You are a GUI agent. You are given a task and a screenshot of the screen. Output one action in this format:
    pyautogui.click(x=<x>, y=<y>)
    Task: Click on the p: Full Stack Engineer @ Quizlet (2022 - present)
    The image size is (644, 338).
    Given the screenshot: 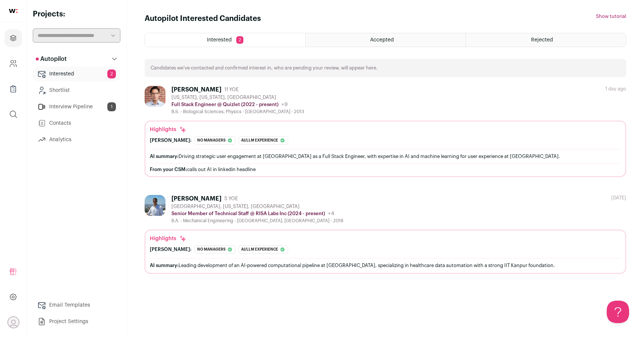 What is the action you would take?
    pyautogui.click(x=225, y=104)
    